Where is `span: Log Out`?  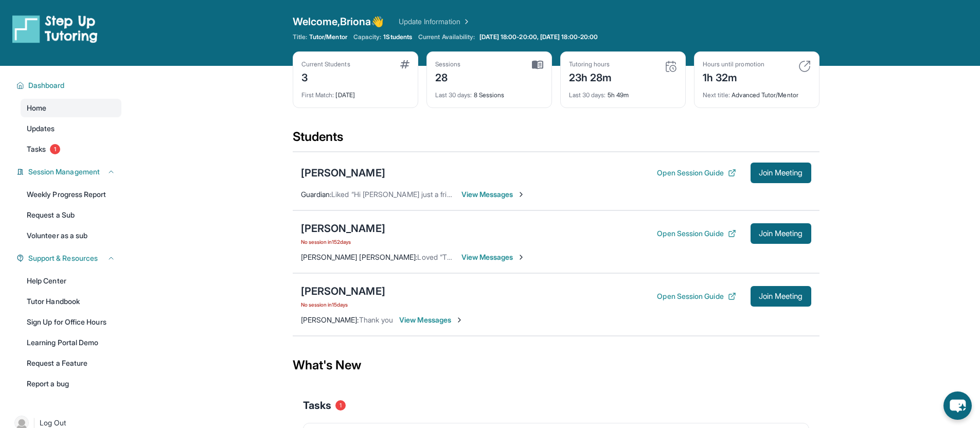 span: Log Out is located at coordinates (53, 423).